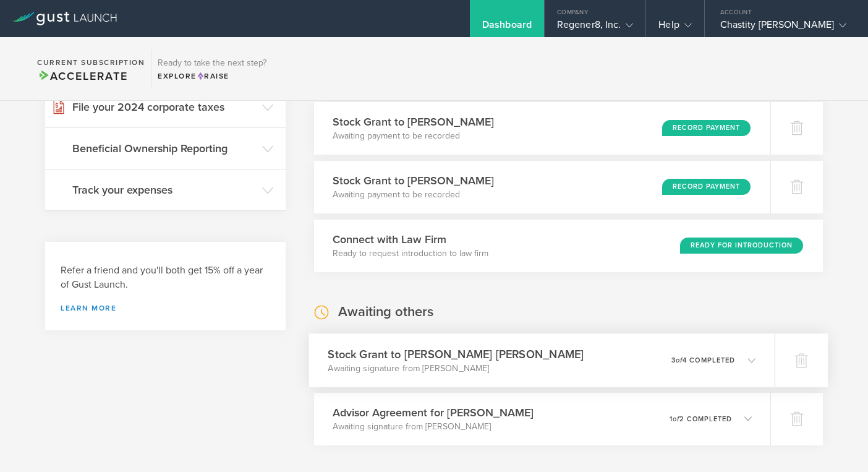 Image resolution: width=868 pixels, height=472 pixels. Describe the element at coordinates (212, 76) in the screenshot. I see `div: Explore` at that location.